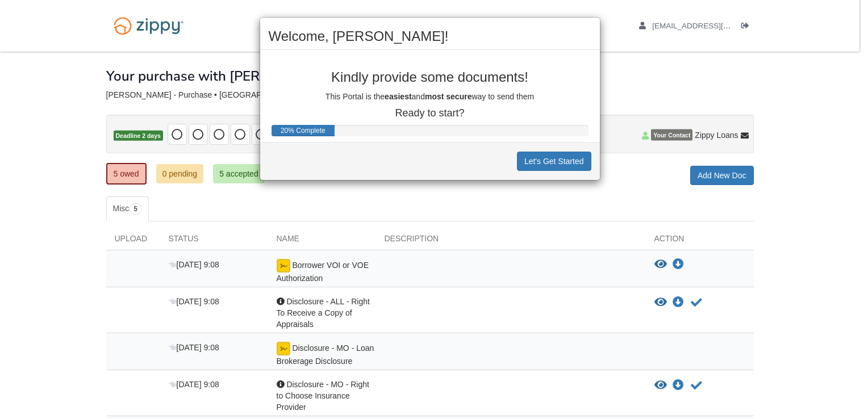 This screenshot has width=868, height=419. Describe the element at coordinates (448, 97) in the screenshot. I see `b: most secure` at that location.